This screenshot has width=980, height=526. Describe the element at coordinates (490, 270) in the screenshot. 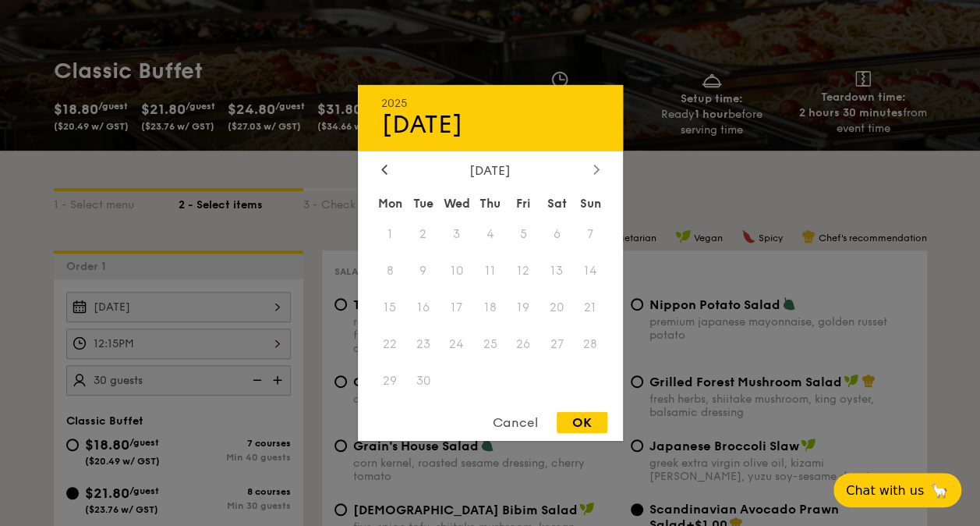

I see `span: 11` at that location.